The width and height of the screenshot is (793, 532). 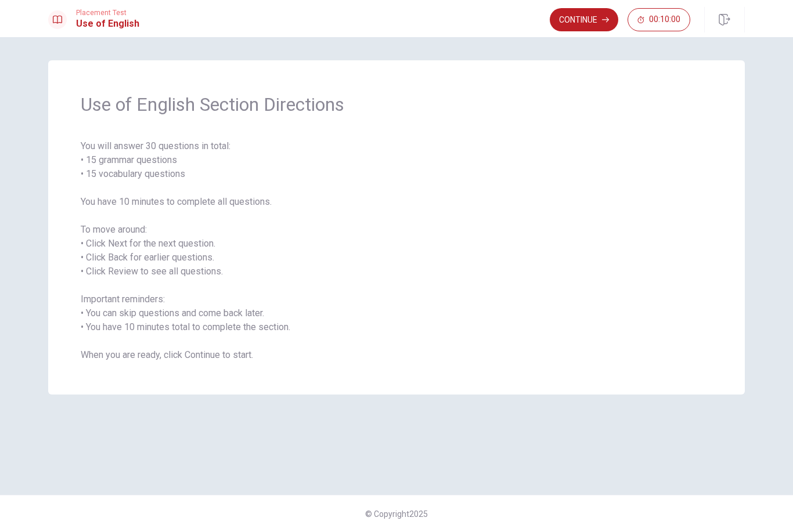 I want to click on span: Placement Test, so click(x=107, y=13).